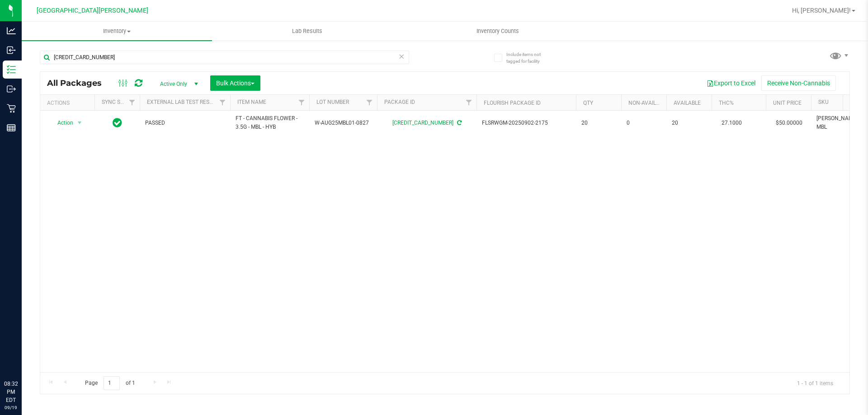  Describe the element at coordinates (726, 103) in the screenshot. I see `a: THC%` at that location.